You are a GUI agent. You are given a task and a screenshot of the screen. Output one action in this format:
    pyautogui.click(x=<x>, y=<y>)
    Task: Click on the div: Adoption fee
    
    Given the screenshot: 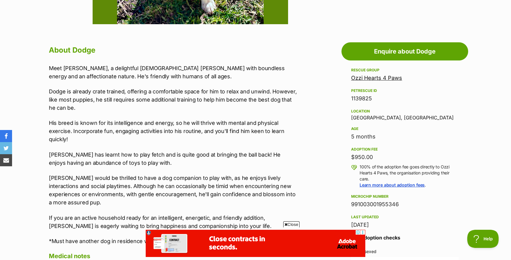 What is the action you would take?
    pyautogui.click(x=405, y=149)
    